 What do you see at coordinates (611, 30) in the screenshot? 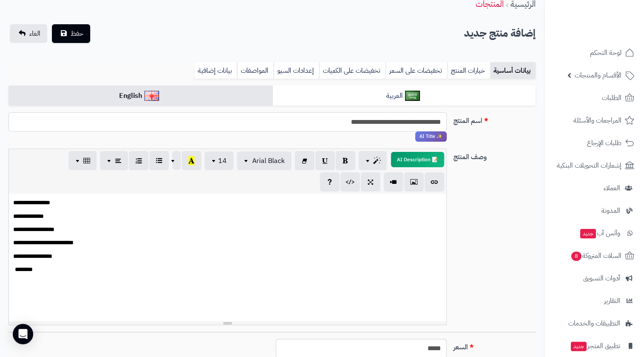
I see `img: logo-2.png` at bounding box center [611, 30].